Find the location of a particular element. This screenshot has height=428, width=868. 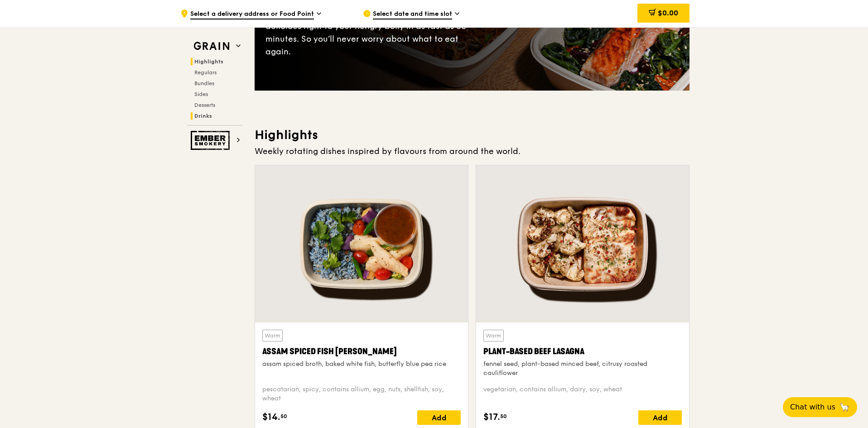

span: Desserts is located at coordinates (205, 105).